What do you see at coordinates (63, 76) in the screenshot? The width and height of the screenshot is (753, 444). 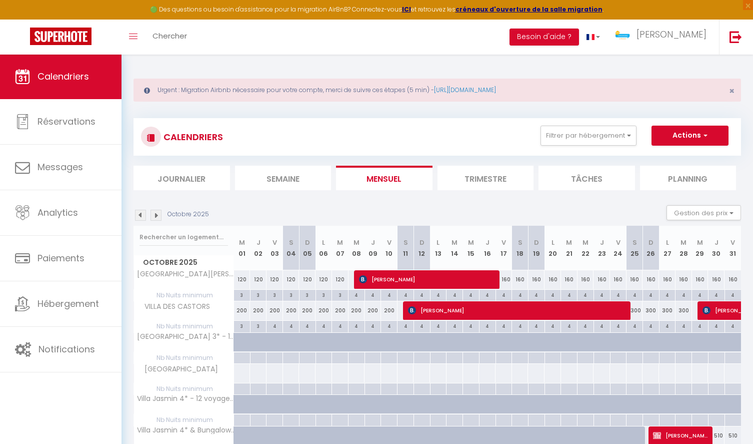 I see `span: Calendriers` at bounding box center [63, 76].